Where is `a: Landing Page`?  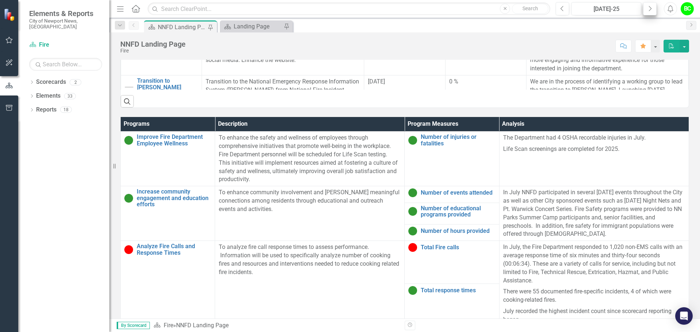
a: Landing Page is located at coordinates (252, 26).